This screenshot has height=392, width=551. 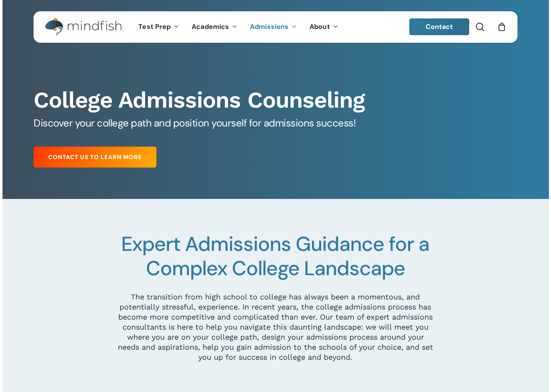 I want to click on span: Expert Admissions Guidance for a Complex College Landscape, so click(x=275, y=256).